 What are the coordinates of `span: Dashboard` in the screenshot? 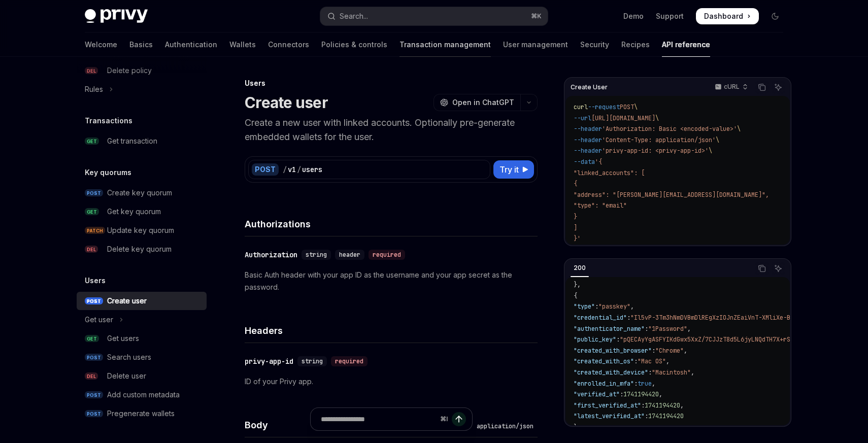 It's located at (724, 16).